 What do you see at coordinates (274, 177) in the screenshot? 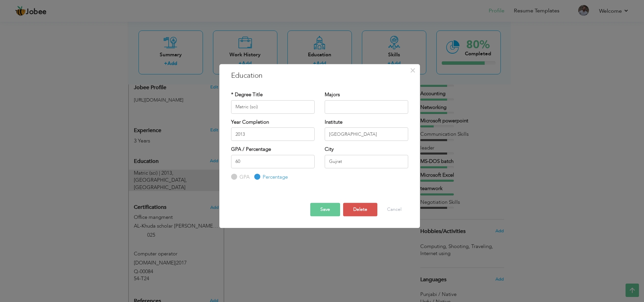
I see `label: Percentage` at bounding box center [274, 177].